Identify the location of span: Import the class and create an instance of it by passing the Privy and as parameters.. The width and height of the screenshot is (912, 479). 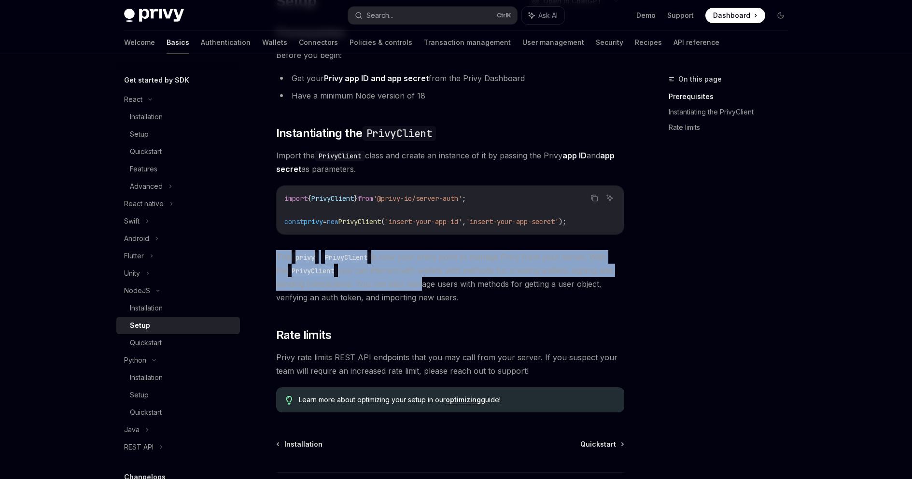
(450, 162).